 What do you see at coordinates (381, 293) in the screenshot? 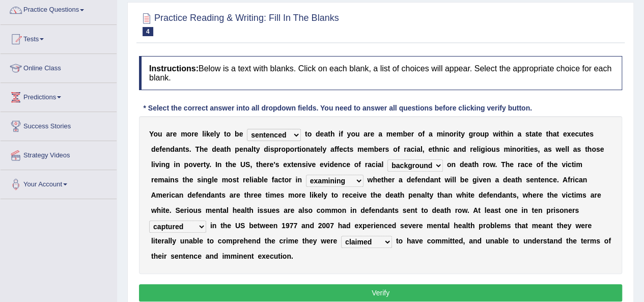
I see `button: Verify` at bounding box center [381, 293].